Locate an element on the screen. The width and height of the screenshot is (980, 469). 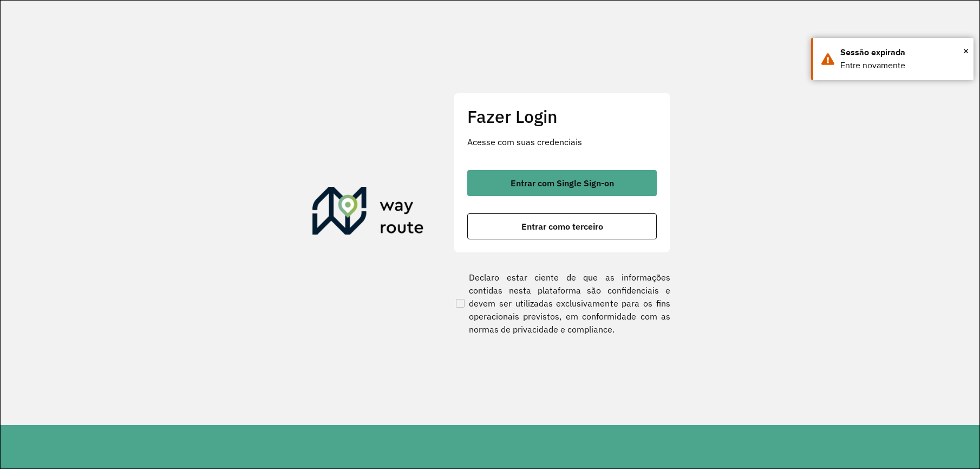
span: Entrar como terceiro is located at coordinates (562, 226).